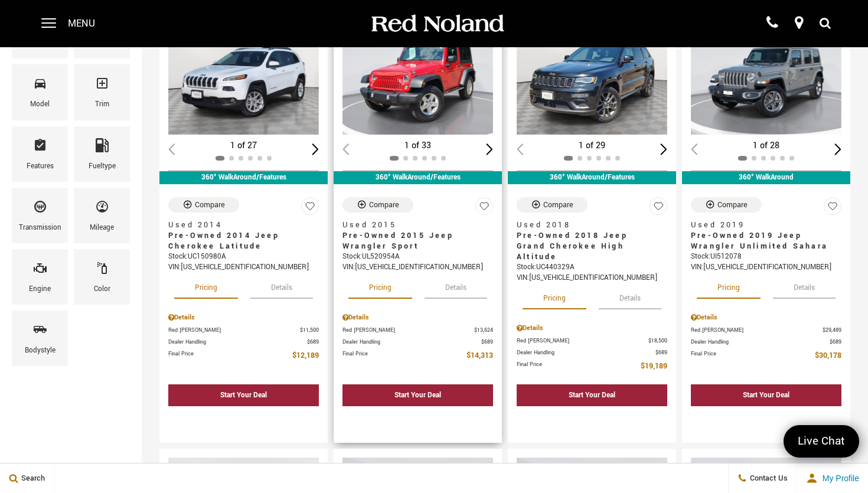 The image size is (868, 493). Describe the element at coordinates (40, 228) in the screenshot. I see `div: Transmission` at that location.